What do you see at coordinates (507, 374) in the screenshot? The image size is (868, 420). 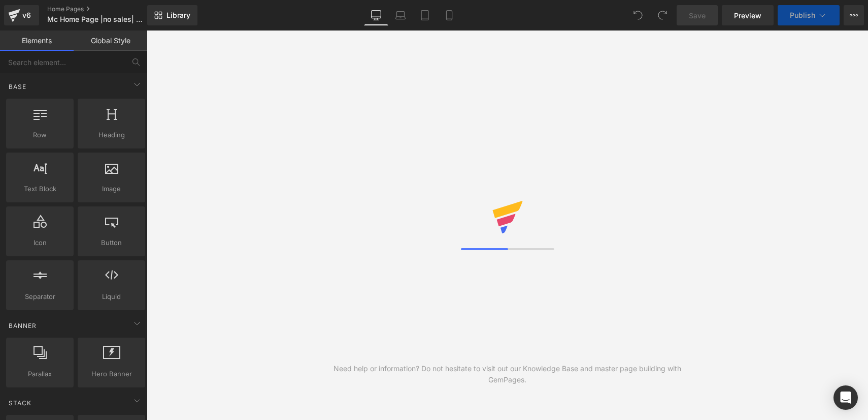 I see `div: Need help or information? Do not hesitate to visit out our Knowledge Base and master page buildin...` at bounding box center [507, 374].